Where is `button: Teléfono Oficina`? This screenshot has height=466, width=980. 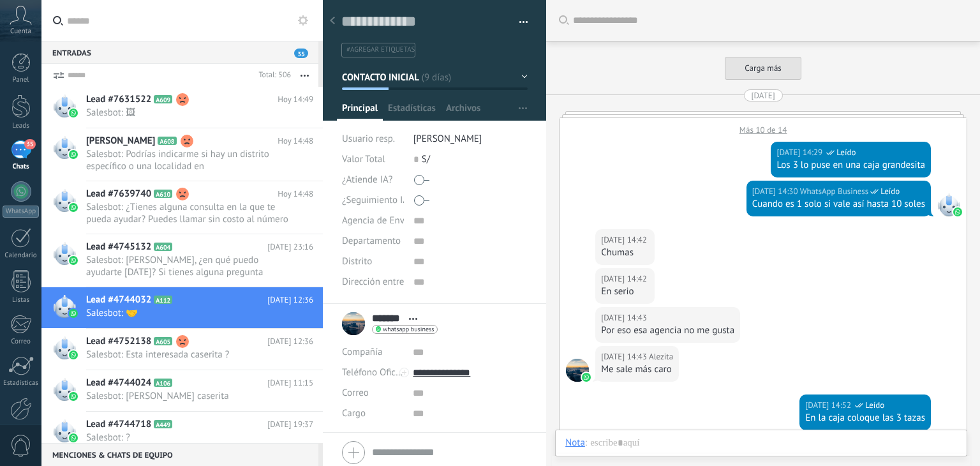 button: Teléfono Oficina is located at coordinates (373, 373).